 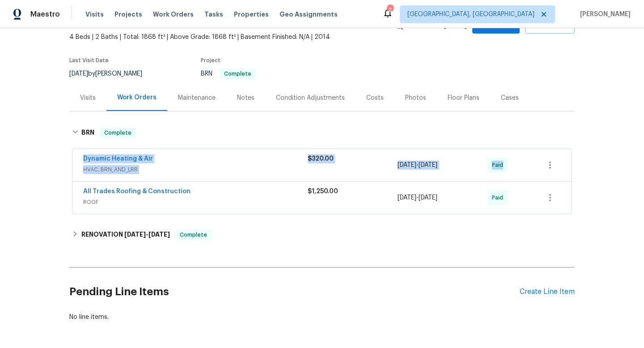 What do you see at coordinates (246, 98) in the screenshot?
I see `div: Notes` at bounding box center [246, 98].